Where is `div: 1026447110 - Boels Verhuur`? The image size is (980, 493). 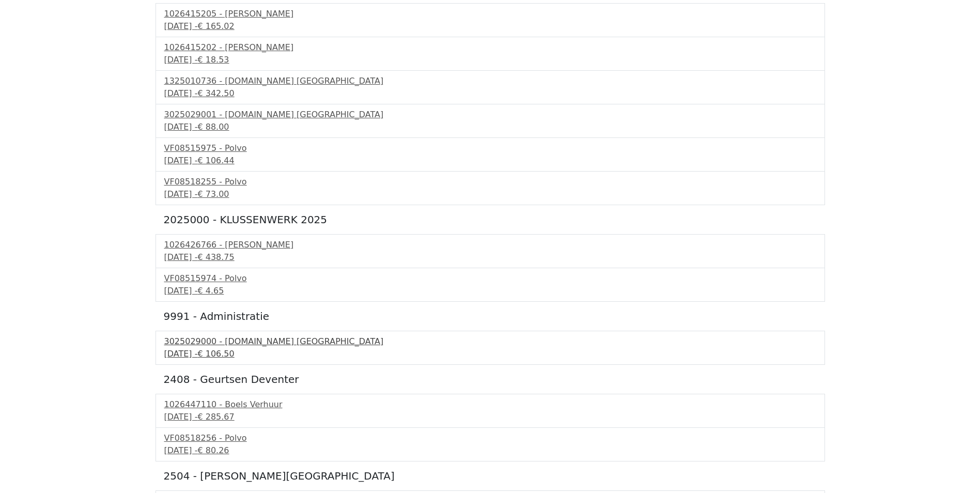
div: 1026447110 - Boels Verhuur is located at coordinates (490, 404).